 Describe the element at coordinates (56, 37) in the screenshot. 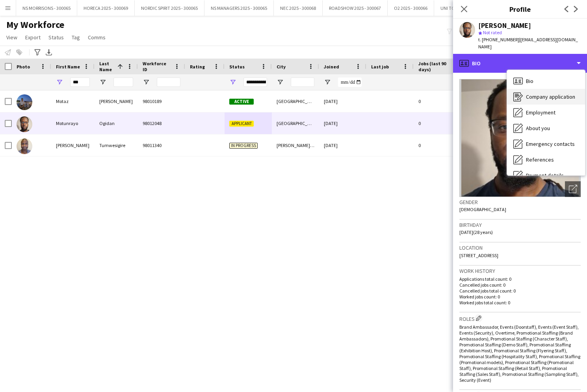

I see `a: Status` at that location.